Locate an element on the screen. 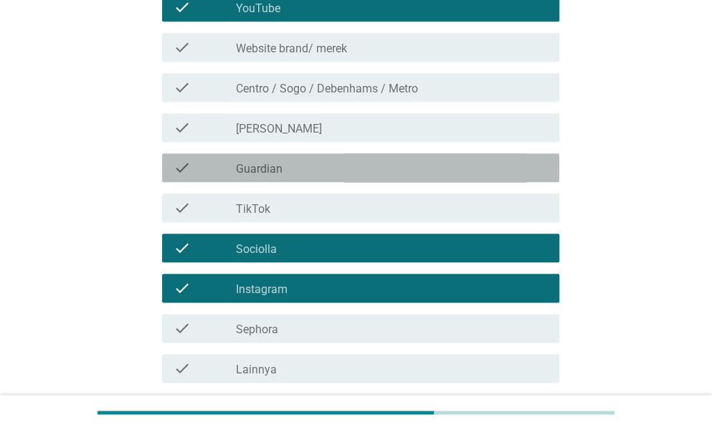 This screenshot has height=430, width=712. label: Sephora is located at coordinates (257, 330).